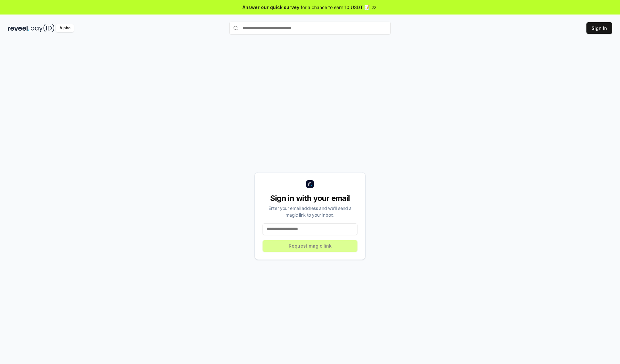 The image size is (620, 364). I want to click on span: for a chance to earn 10 USDT 📝, so click(335, 7).